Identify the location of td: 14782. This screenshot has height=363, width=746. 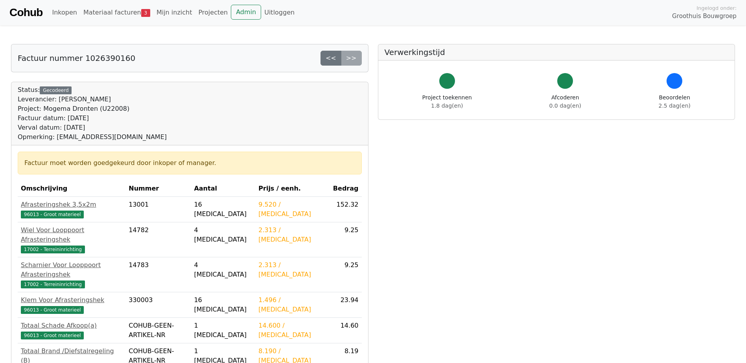
(158, 240).